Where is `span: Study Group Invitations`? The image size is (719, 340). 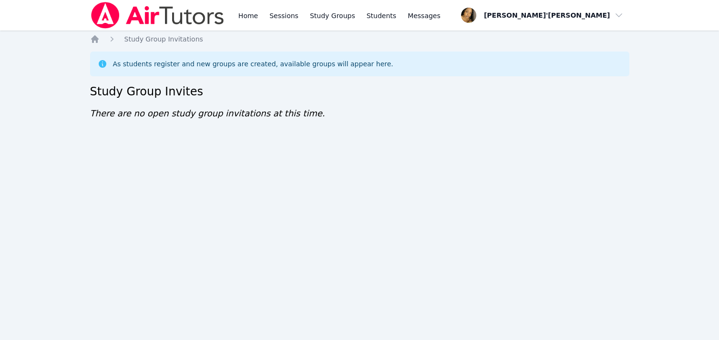 span: Study Group Invitations is located at coordinates (164, 39).